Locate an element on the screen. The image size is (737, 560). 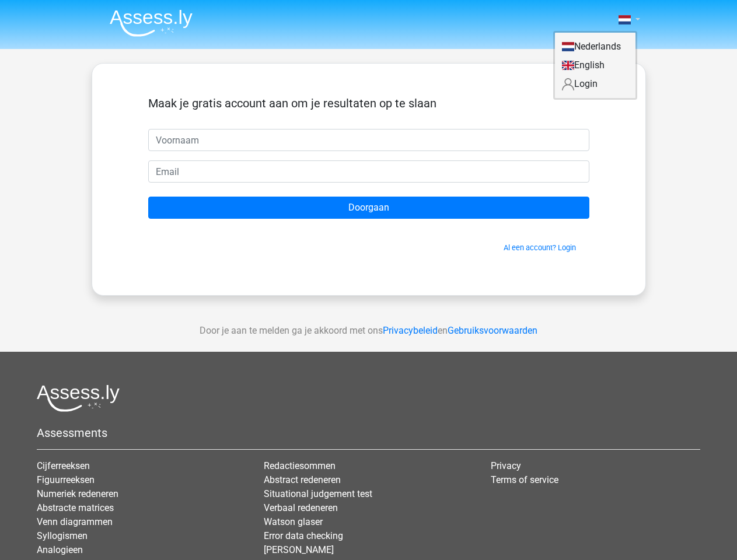
a: Redactiesommen is located at coordinates (300, 465).